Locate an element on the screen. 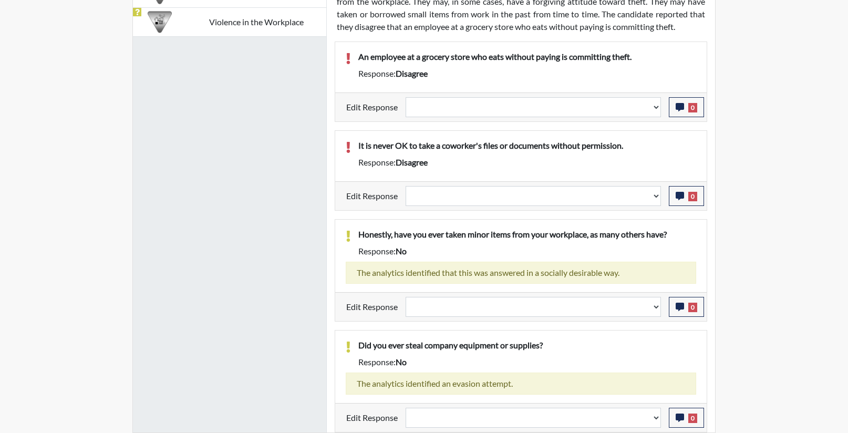 Image resolution: width=848 pixels, height=433 pixels. p: Honestly, have you ever taken minor items from your workplace, as many others have? is located at coordinates (527, 234).